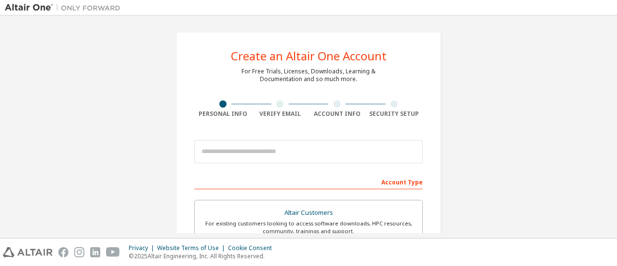 The width and height of the screenshot is (617, 266). I want to click on div: Cookie Consent, so click(253, 248).